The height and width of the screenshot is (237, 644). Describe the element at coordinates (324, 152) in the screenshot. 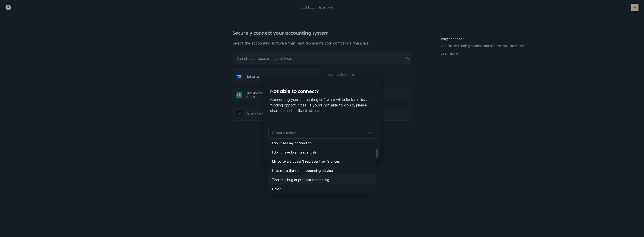

I see `p: I don't have login credentials` at that location.